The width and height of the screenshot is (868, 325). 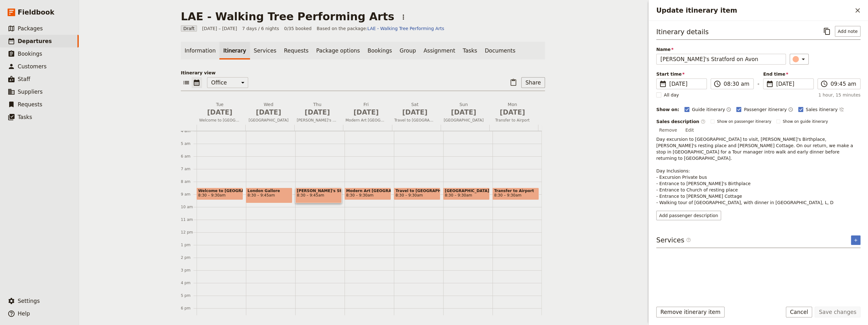 What do you see at coordinates (672, 95) in the screenshot?
I see `span: All day` at bounding box center [672, 95].